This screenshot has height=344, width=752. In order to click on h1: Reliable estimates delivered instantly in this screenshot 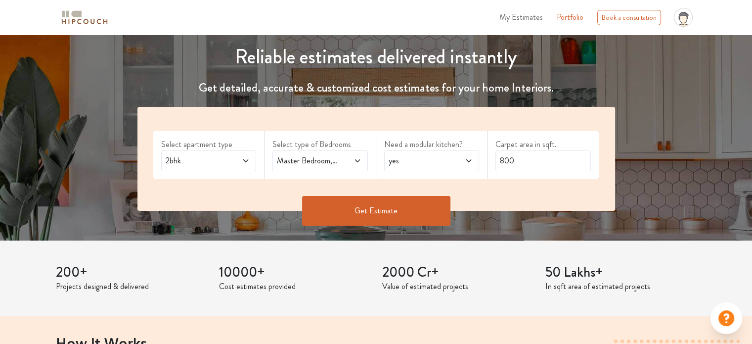, I will do `click(376, 57)`.